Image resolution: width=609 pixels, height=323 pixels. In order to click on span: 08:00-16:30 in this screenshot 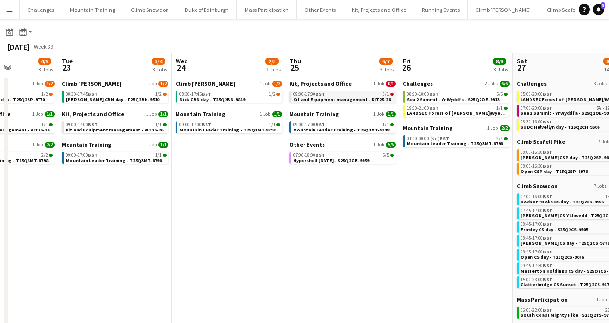, I will do `click(536, 166)`.